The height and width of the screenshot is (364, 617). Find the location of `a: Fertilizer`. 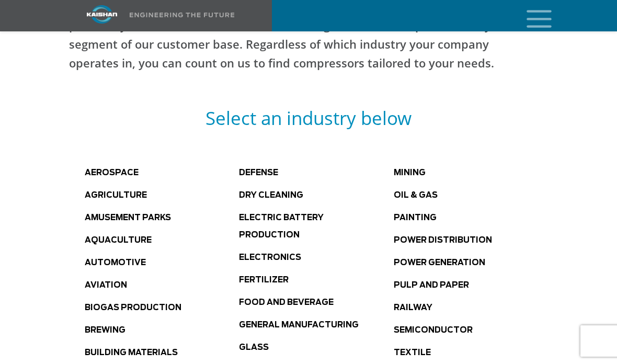

a: Fertilizer is located at coordinates (264, 280).